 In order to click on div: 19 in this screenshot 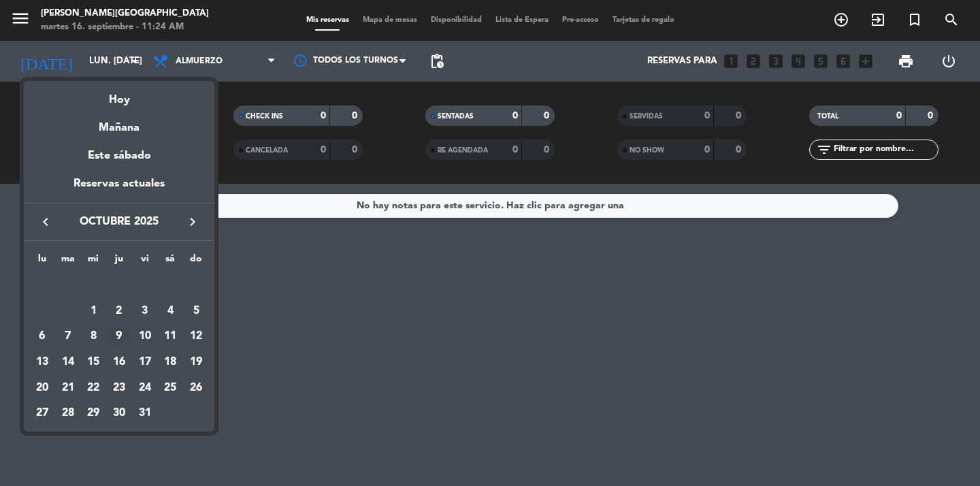, I will do `click(196, 362)`.